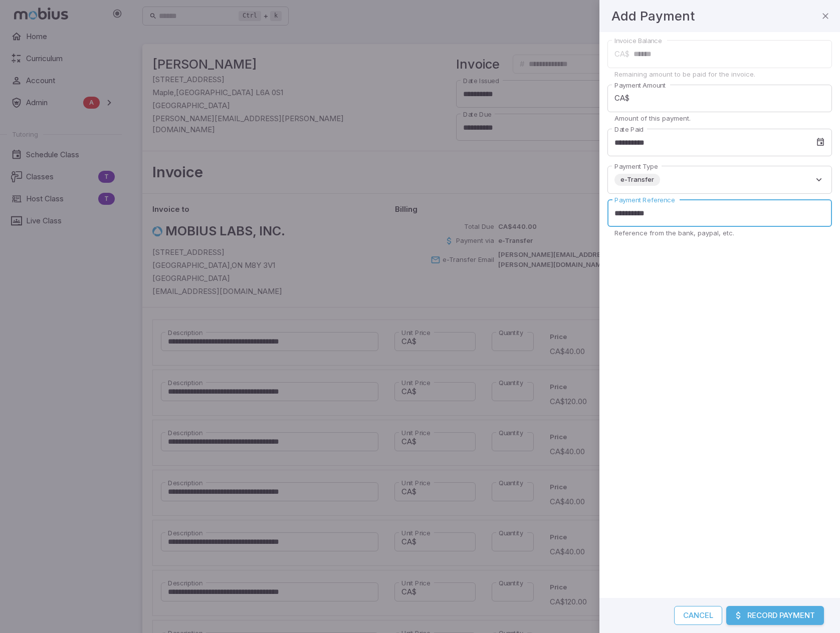 This screenshot has width=840, height=633. I want to click on label: Payment Amount, so click(640, 85).